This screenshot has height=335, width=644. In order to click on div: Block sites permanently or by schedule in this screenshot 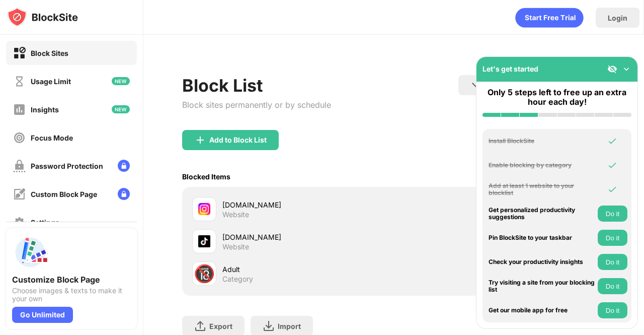, I will do `click(256, 104)`.